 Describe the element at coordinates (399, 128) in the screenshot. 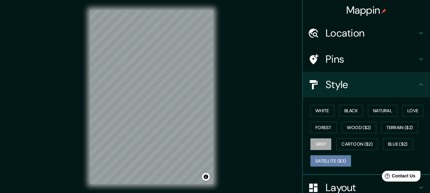

I see `button: Terrain ($2)` at that location.